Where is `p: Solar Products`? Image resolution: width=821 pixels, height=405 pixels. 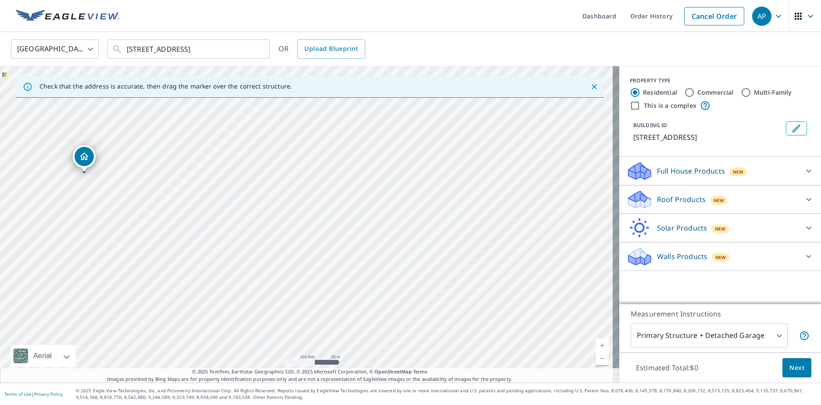 p: Solar Products is located at coordinates (682, 228).